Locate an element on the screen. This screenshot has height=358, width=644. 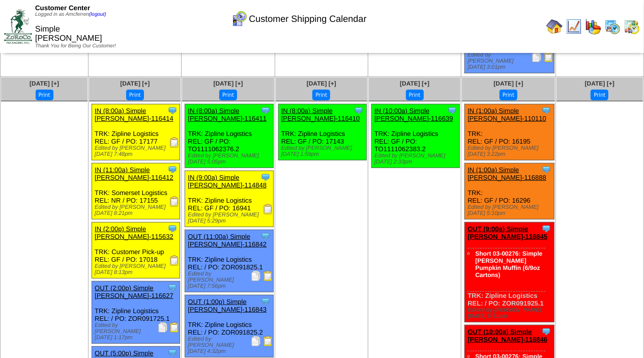
div: TRK: Somerset Logistics REL: NR / PO: 17155 is located at coordinates (136, 192).